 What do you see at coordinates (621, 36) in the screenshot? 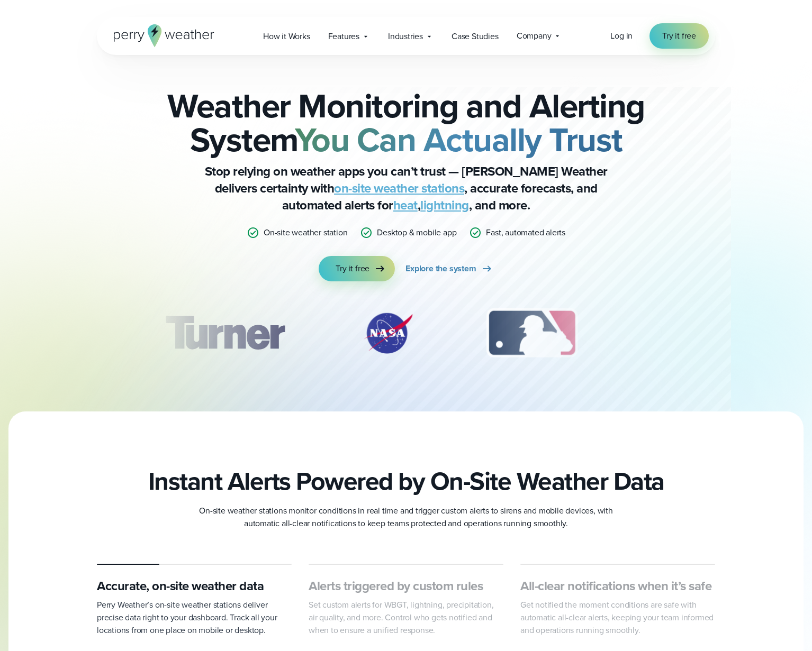
I see `span: Log in` at bounding box center [621, 36].